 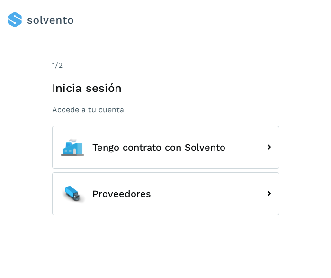 What do you see at coordinates (166, 88) in the screenshot?
I see `h1: Inicia sesión` at bounding box center [166, 88].